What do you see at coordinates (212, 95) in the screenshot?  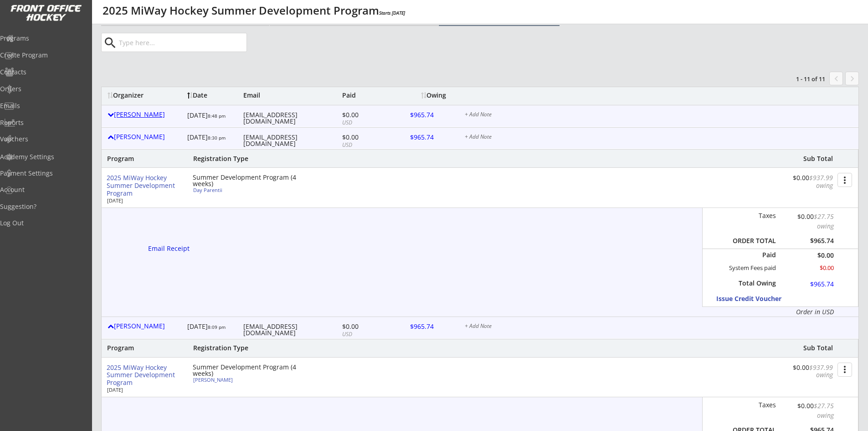 I see `div: Date` at bounding box center [212, 95].